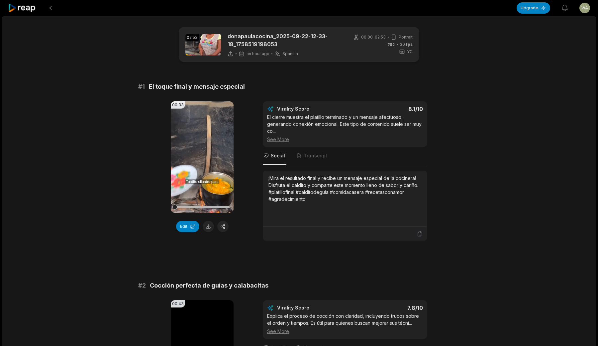 This screenshot has width=598, height=346. I want to click on span: an hour ago, so click(258, 54).